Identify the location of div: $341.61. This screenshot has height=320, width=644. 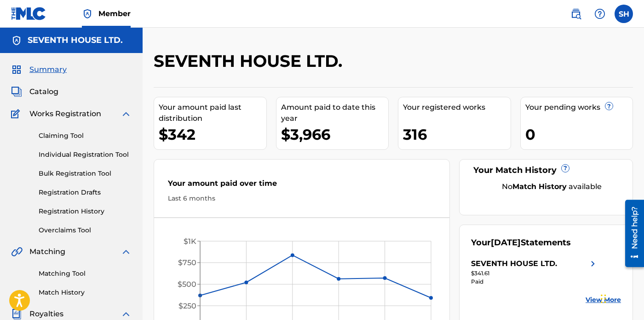
(534, 273).